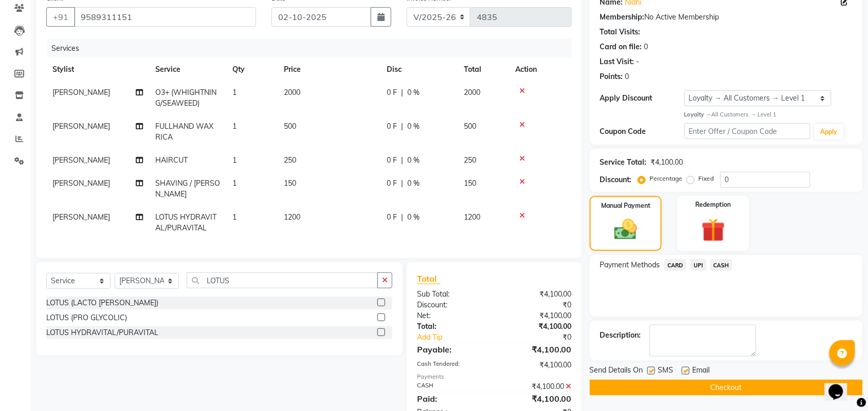  I want to click on input: Search by Name/Mobile/Email/Code, so click(165, 17).